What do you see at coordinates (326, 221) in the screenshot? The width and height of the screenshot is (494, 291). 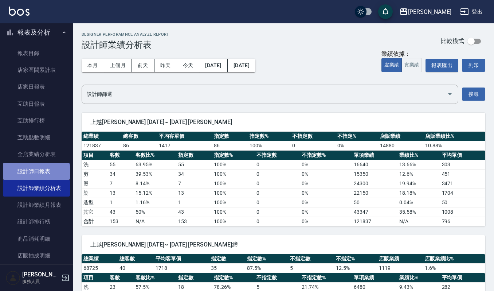 I see `td: 0%` at bounding box center [326, 221].